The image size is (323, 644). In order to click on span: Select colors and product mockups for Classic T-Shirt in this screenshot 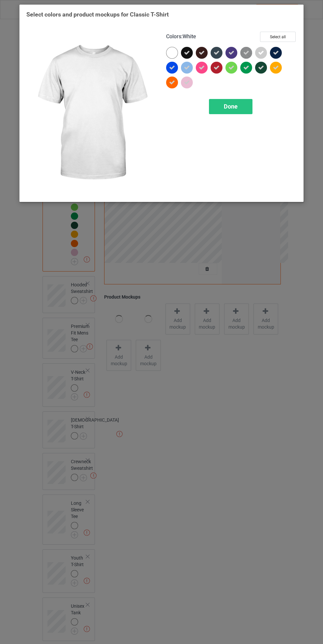, I will do `click(98, 14)`.